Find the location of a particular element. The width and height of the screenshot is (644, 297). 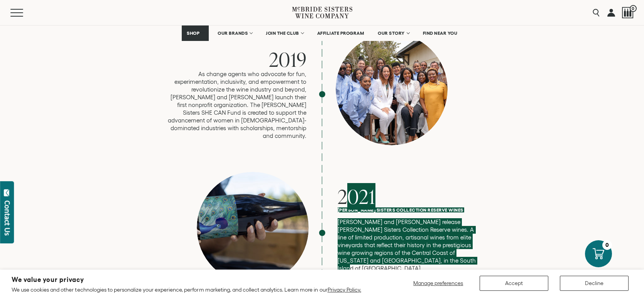

span: Manage preferences is located at coordinates (438, 284).